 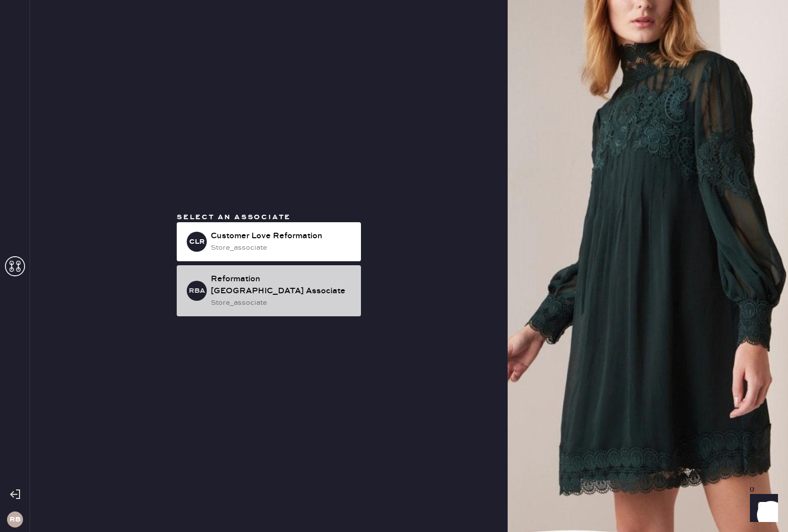 I want to click on h3: RB, so click(x=15, y=519).